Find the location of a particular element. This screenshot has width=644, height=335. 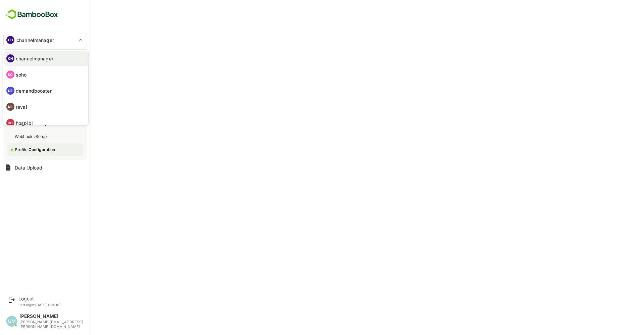

p: hospibi is located at coordinates (24, 122).